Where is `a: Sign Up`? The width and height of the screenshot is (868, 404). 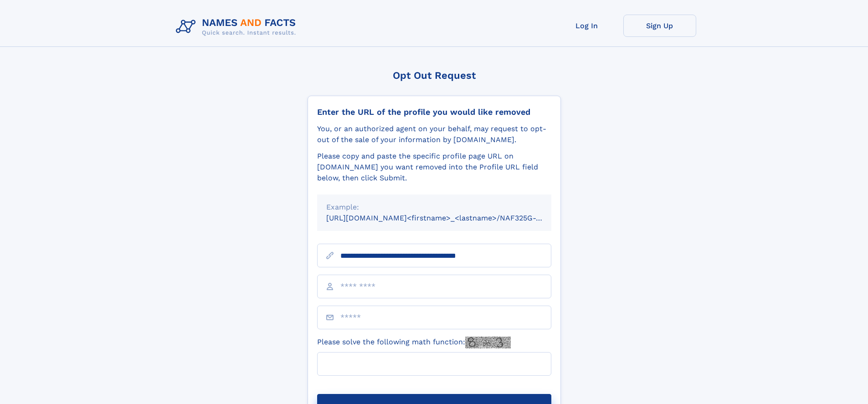 a: Sign Up is located at coordinates (659, 25).